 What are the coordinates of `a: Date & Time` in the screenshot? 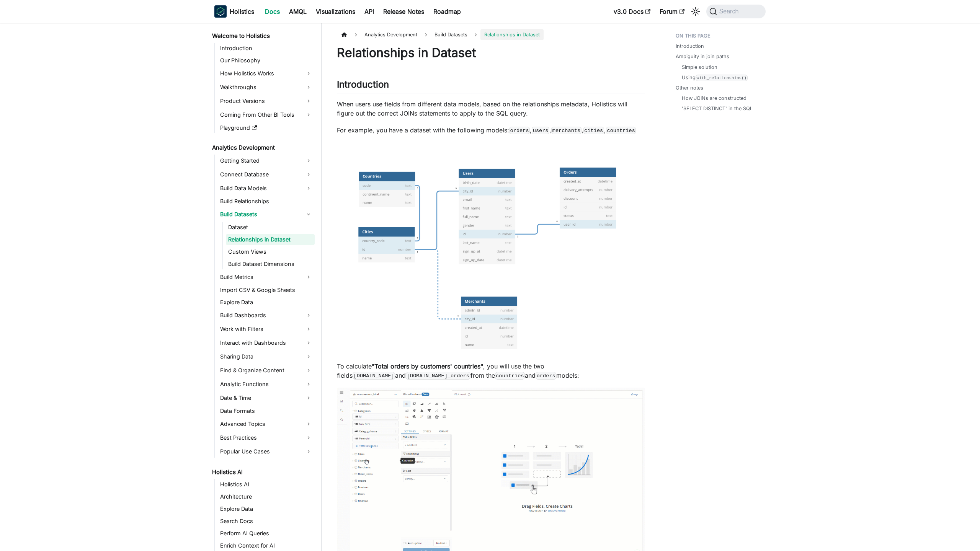 It's located at (266, 398).